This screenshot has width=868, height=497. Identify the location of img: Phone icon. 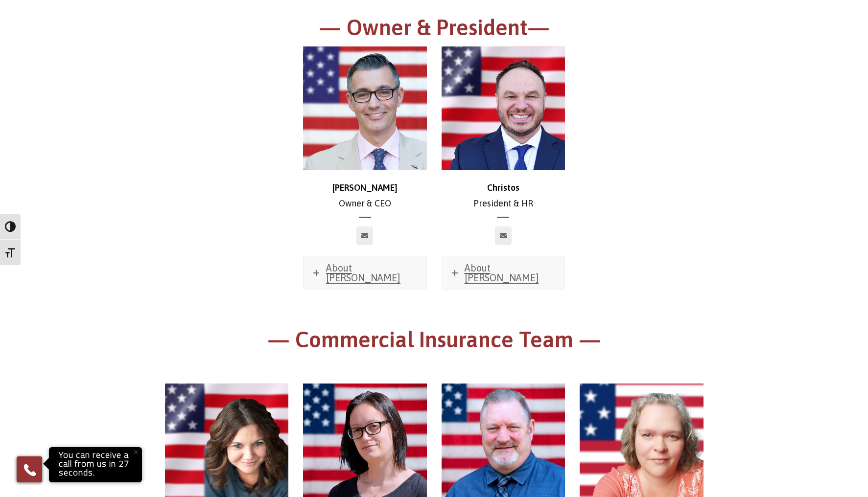
(30, 470).